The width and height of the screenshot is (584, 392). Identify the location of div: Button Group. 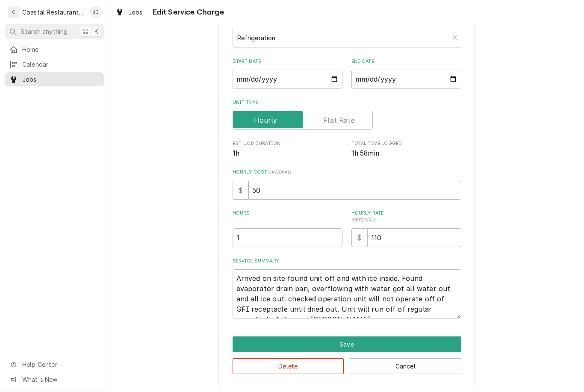
(347, 355).